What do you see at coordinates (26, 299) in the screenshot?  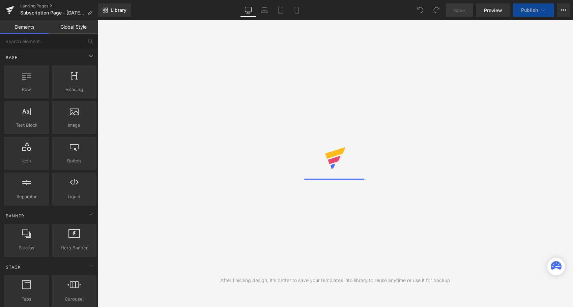 I see `span: Tabs` at bounding box center [26, 299].